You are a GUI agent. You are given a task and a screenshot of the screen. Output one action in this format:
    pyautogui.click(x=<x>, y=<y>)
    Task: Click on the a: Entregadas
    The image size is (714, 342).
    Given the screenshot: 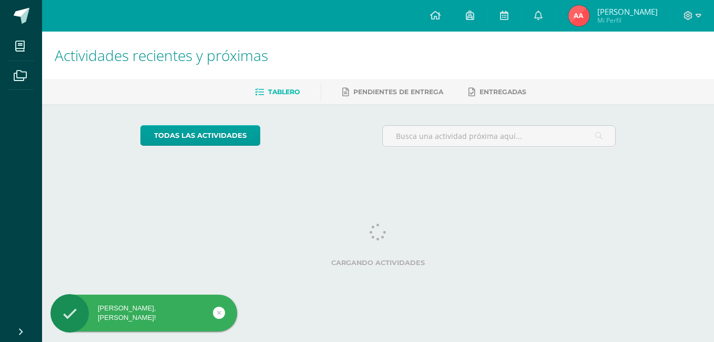 What is the action you would take?
    pyautogui.click(x=497, y=92)
    